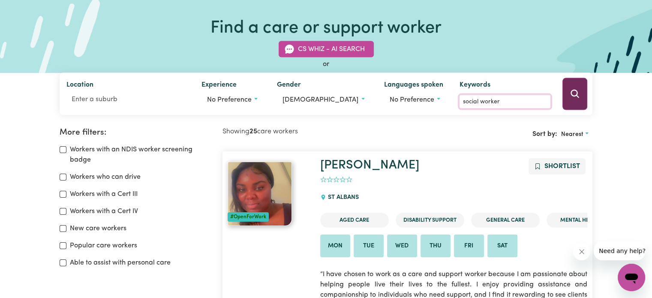  What do you see at coordinates (269, 194) in the screenshot?
I see `a: Dina#OpenForWork` at bounding box center [269, 194].